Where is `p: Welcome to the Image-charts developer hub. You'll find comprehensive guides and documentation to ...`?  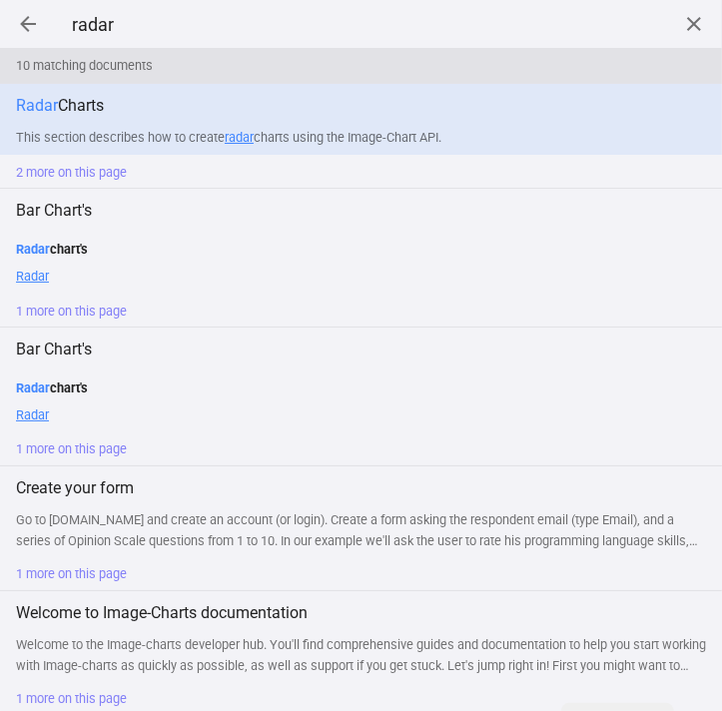
p: Welcome to the Image-charts developer hub. You'll find comprehensive guides and documentation to ... is located at coordinates (361, 655).